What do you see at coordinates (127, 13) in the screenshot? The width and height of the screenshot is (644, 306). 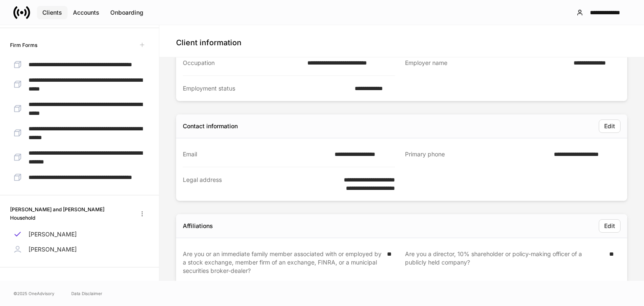 I see `button: Onboarding` at bounding box center [127, 13].